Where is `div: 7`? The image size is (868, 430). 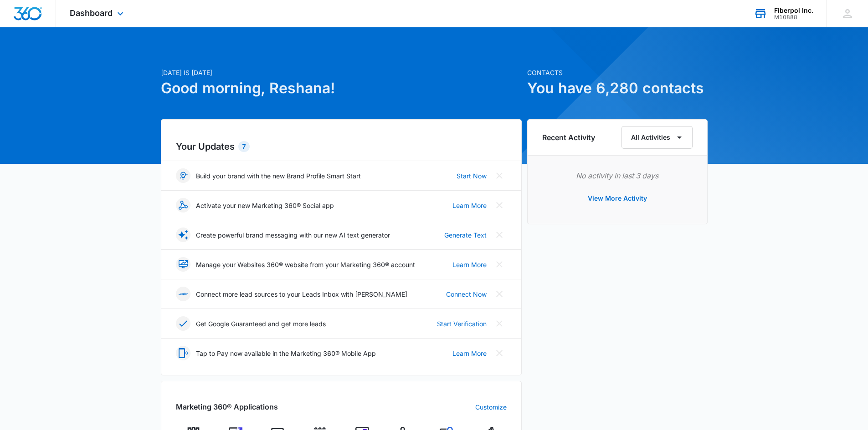
div: 7 is located at coordinates (244, 146).